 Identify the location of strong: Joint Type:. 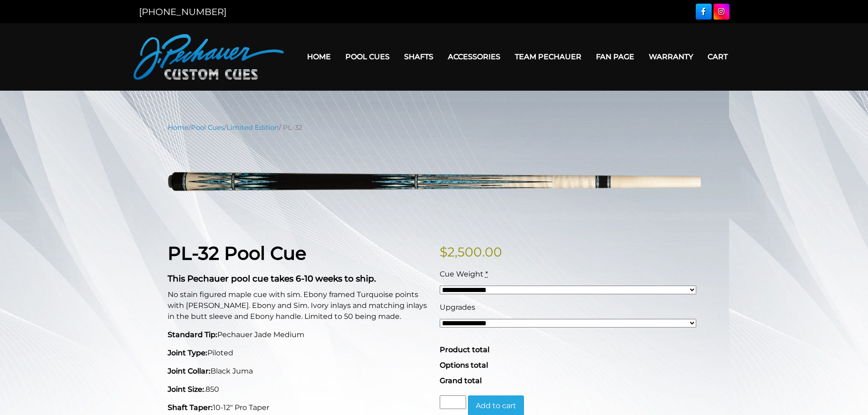
(188, 352).